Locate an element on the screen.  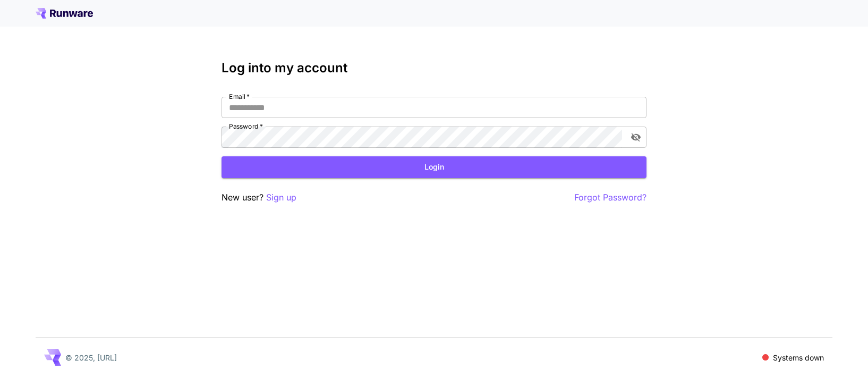
button: Sign up is located at coordinates (281, 197).